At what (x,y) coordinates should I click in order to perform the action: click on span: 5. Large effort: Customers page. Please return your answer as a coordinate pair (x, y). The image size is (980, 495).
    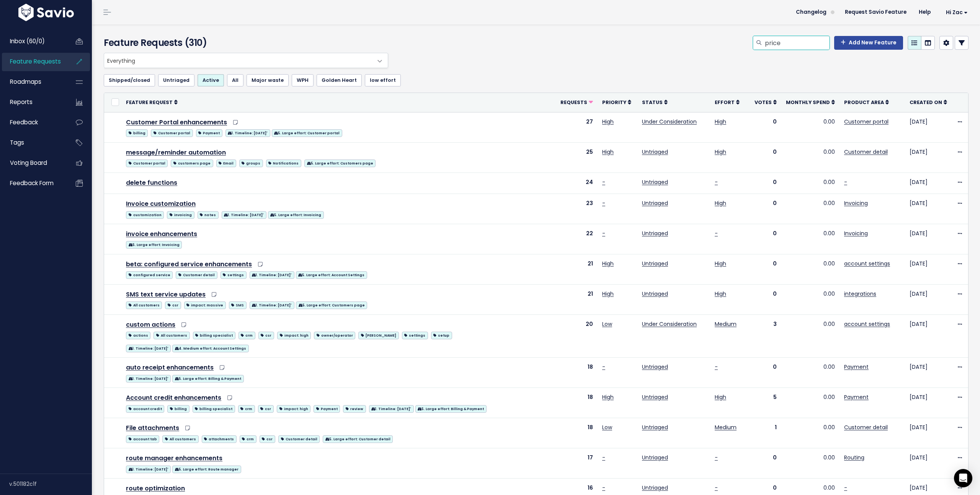
    Looking at the image, I should click on (332, 305).